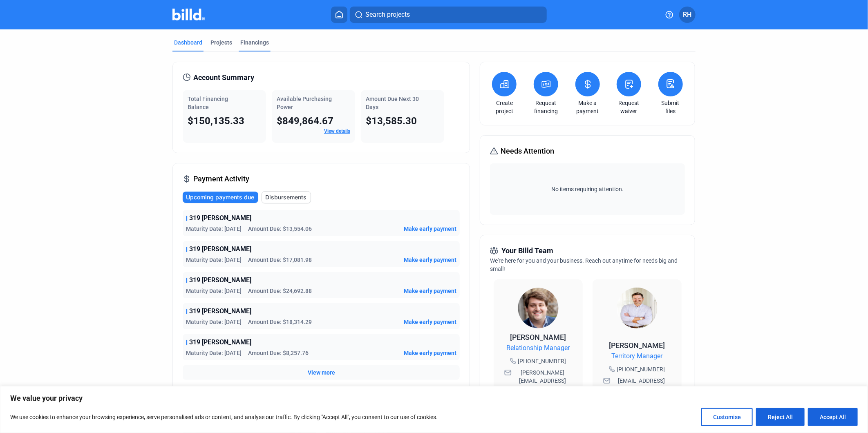 This screenshot has width=868, height=433. I want to click on span: Amount Due: $17,081.98, so click(280, 260).